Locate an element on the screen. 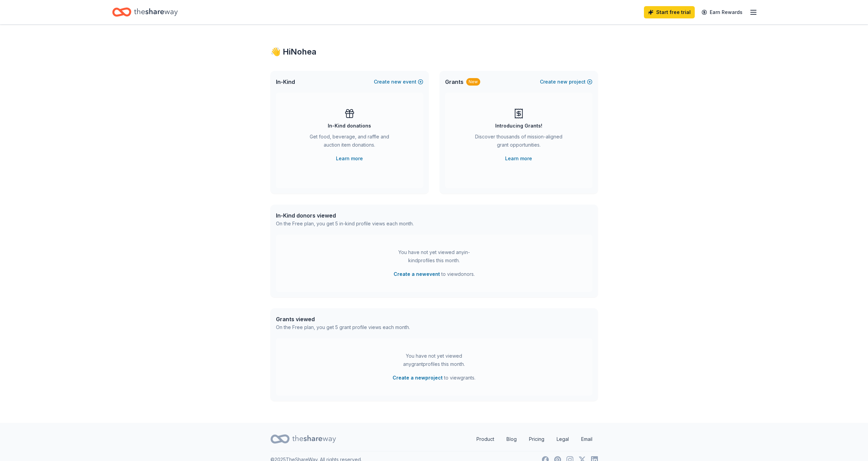 Image resolution: width=868 pixels, height=461 pixels. div: New is located at coordinates (473, 82).